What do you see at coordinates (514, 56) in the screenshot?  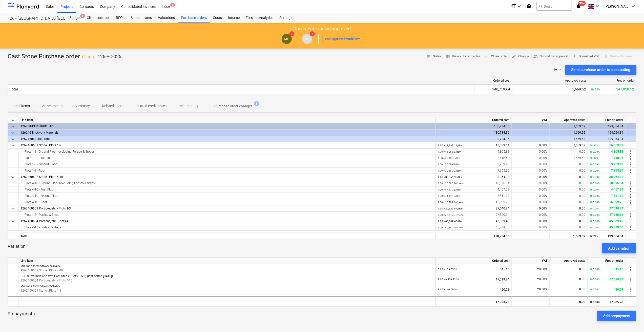 I see `span: edit` at bounding box center [514, 56].